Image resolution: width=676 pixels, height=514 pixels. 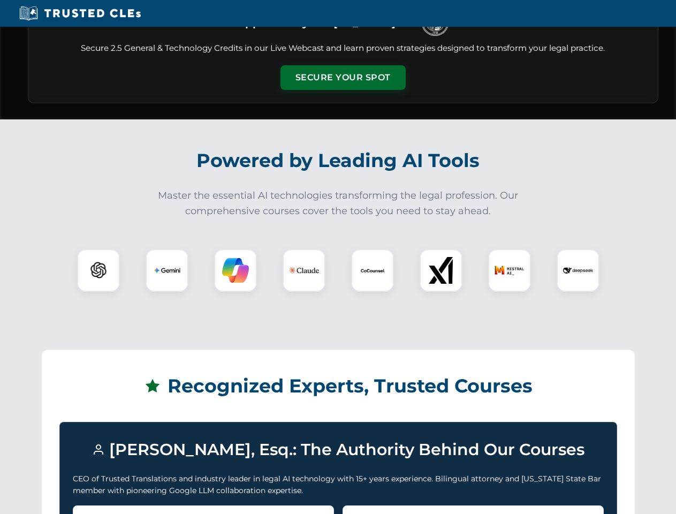 What do you see at coordinates (338, 161) in the screenshot?
I see `h2: Powered by Leading AI Tools` at bounding box center [338, 161].